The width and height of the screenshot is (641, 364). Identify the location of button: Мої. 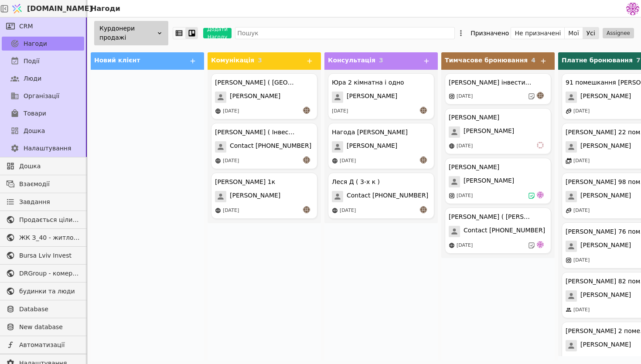
(574, 33).